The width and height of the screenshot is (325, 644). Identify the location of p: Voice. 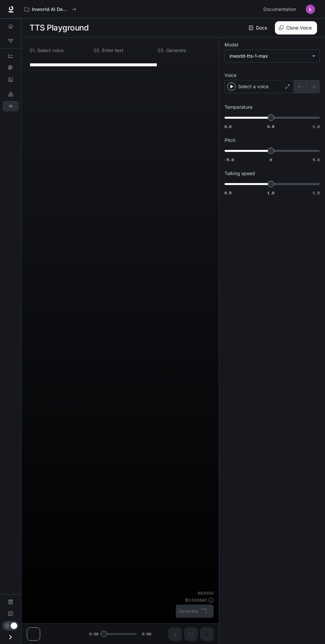
(231, 75).